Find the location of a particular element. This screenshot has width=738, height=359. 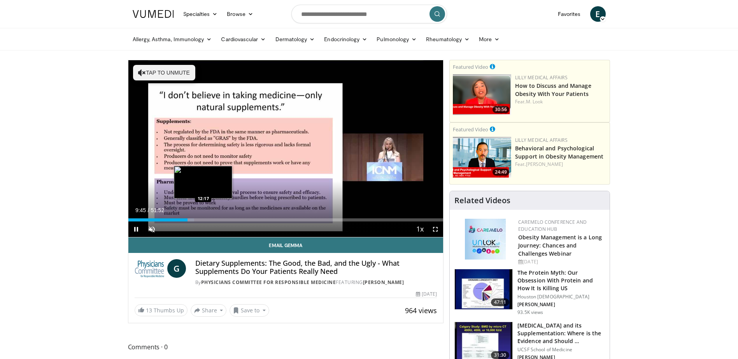

a: Dermatology is located at coordinates (295, 39).